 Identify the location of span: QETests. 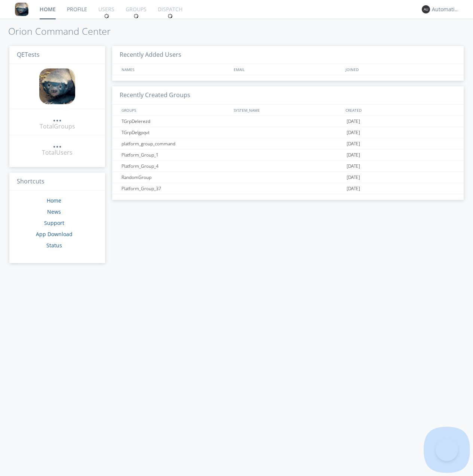
(28, 55).